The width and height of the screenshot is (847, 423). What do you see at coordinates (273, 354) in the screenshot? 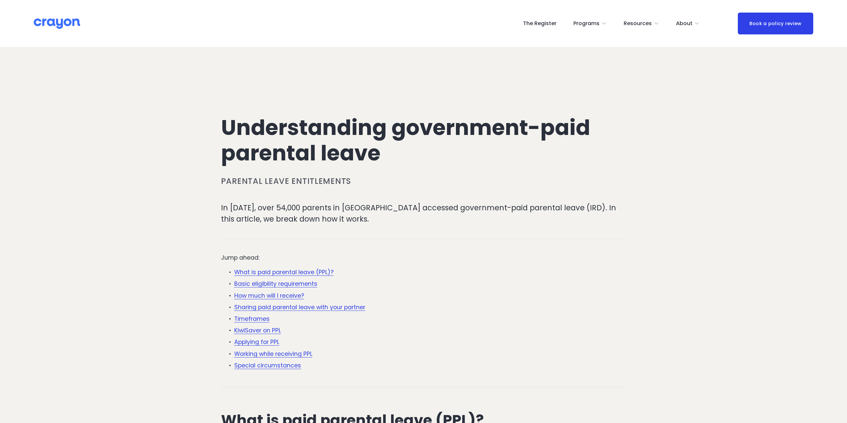
I see `a: Working while receiving PPL` at bounding box center [273, 354].